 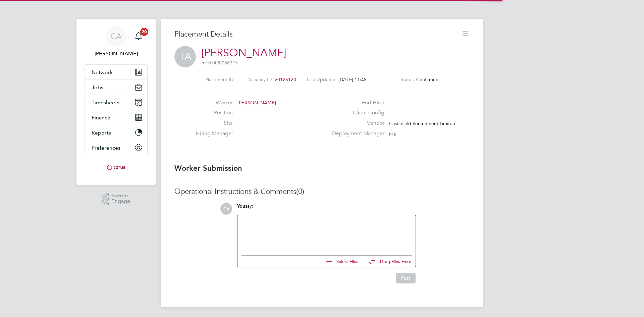 What do you see at coordinates (116, 132) in the screenshot?
I see `button: Reports` at bounding box center [116, 132].